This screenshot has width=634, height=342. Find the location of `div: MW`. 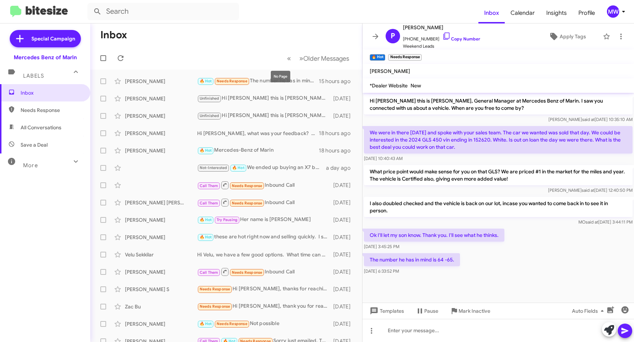

div: MW is located at coordinates (613, 12).